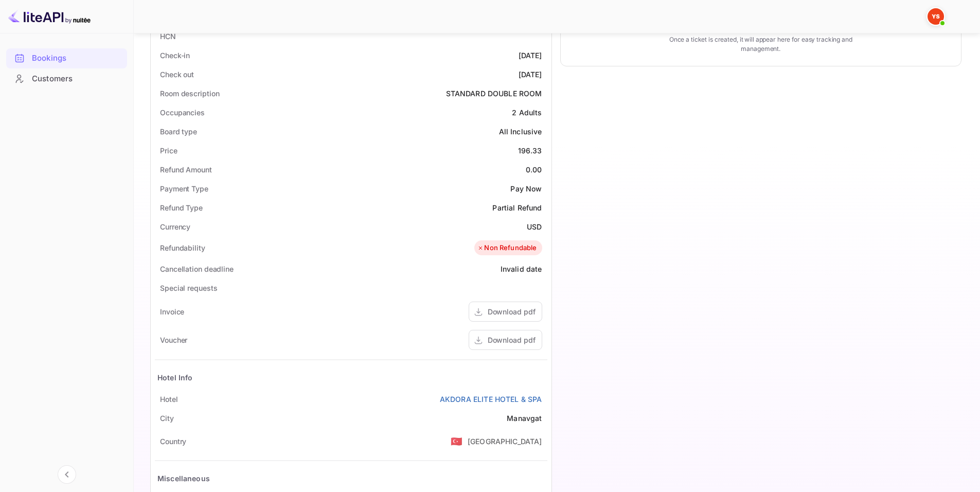  I want to click on div: 0.00, so click(534, 169).